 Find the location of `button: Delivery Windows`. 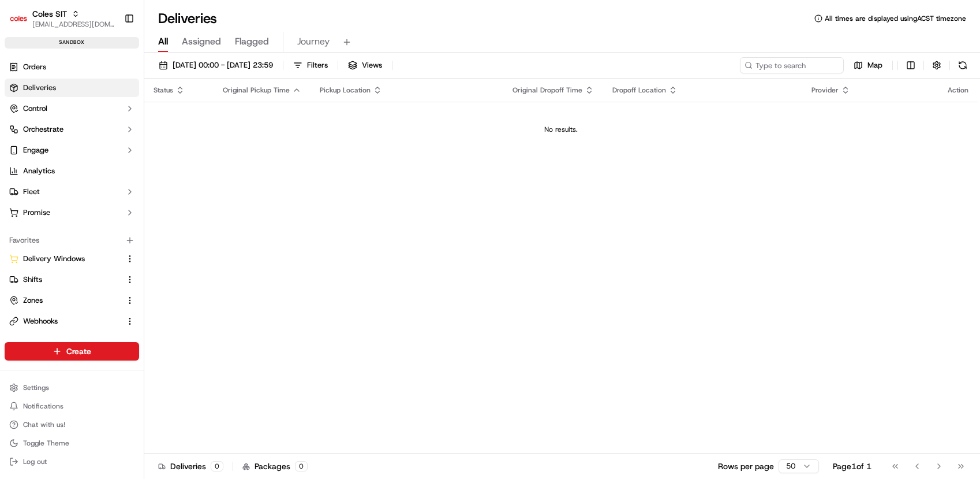

button: Delivery Windows is located at coordinates (72, 259).